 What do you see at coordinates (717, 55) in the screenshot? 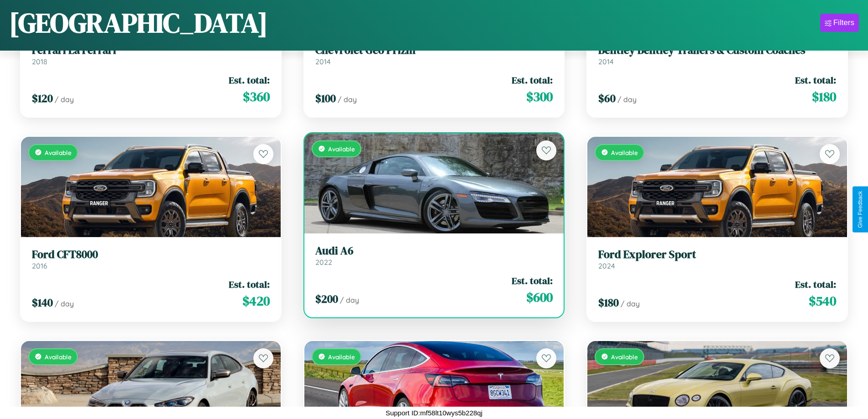
I see `a: Bentley Bentley Trailers & Custom Coaches2014` at bounding box center [717, 55].